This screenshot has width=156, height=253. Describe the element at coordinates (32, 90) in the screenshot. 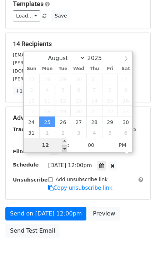

I see `span: August 3, 2025` at that location.